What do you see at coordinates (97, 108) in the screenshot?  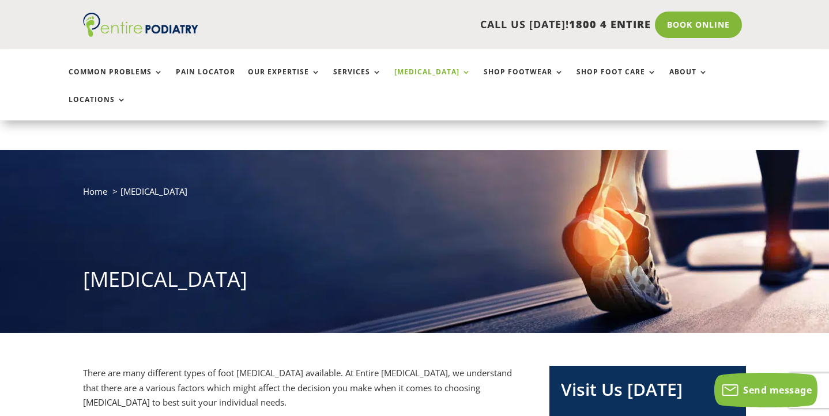 I see `a: Locations` at bounding box center [97, 108].